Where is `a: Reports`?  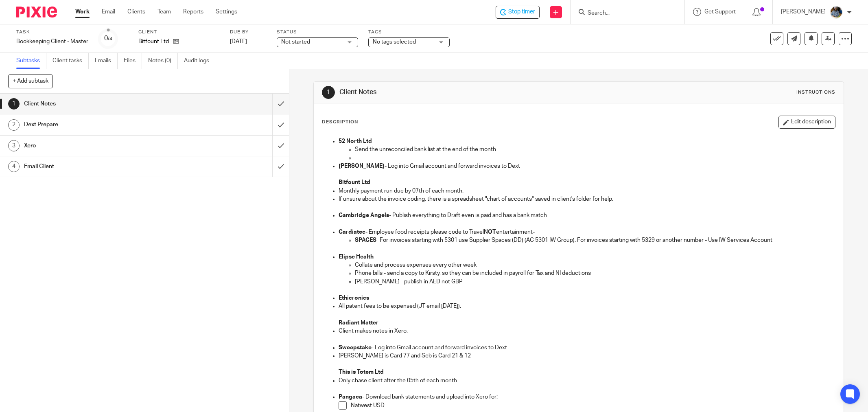 a: Reports is located at coordinates (193, 11).